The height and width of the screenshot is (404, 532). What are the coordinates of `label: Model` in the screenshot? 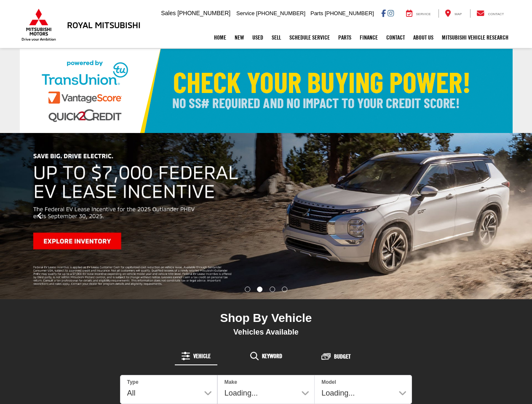 It's located at (329, 383).